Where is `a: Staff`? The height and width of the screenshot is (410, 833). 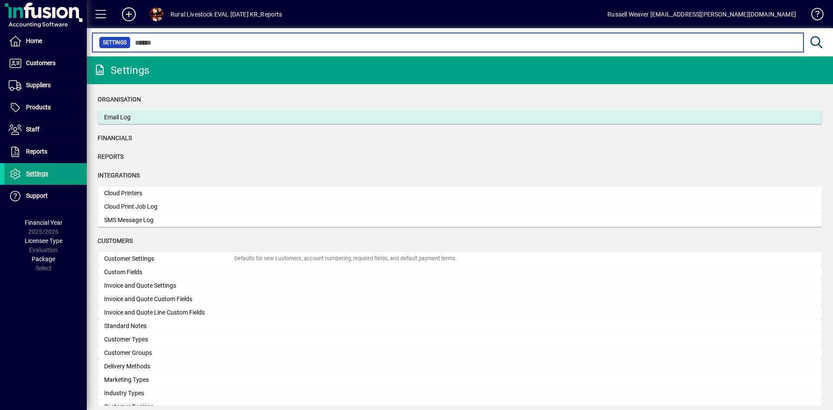 a: Staff is located at coordinates (46, 130).